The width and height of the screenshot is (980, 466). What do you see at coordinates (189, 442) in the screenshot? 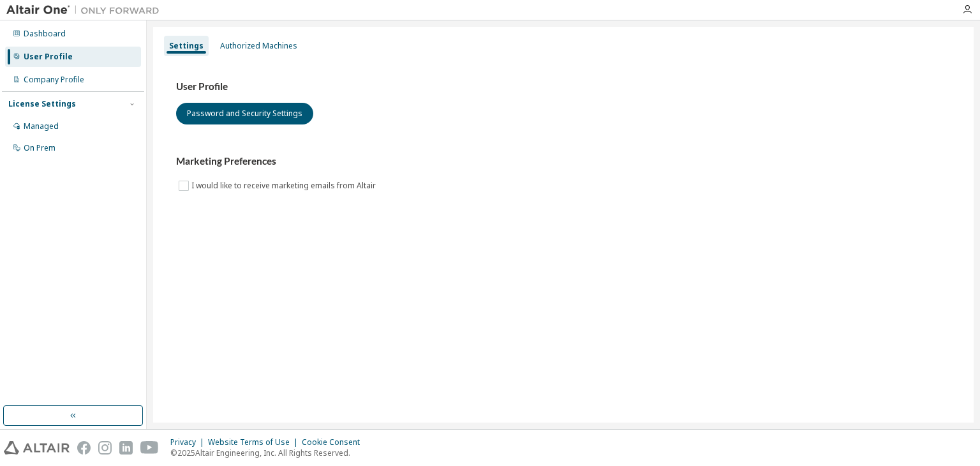
I see `div: Privacy` at bounding box center [189, 442].